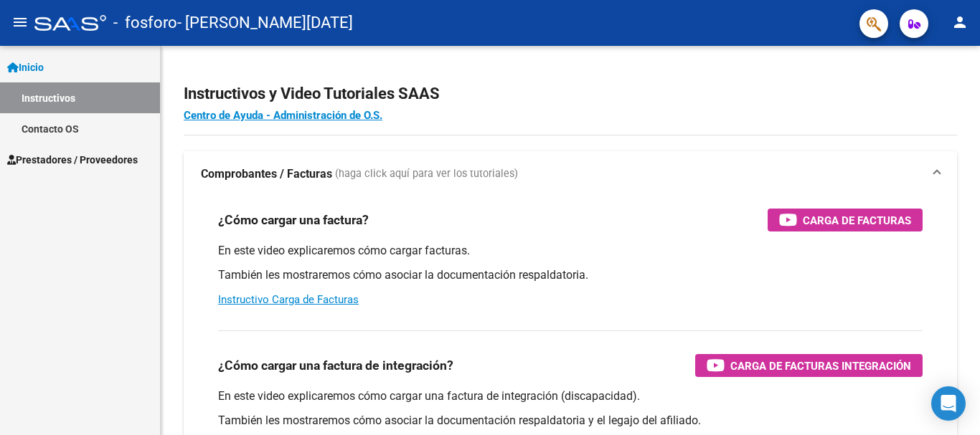  I want to click on span: - fosforo, so click(145, 23).